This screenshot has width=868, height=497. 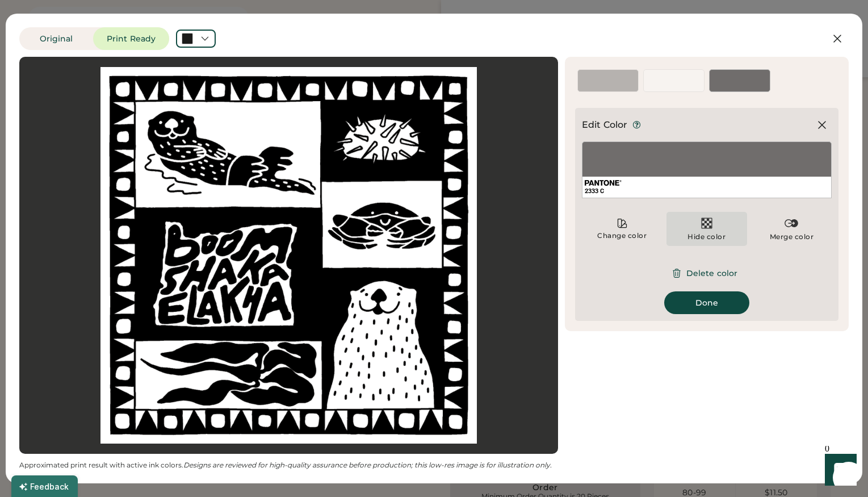 What do you see at coordinates (707, 303) in the screenshot?
I see `button: Done` at bounding box center [707, 303].